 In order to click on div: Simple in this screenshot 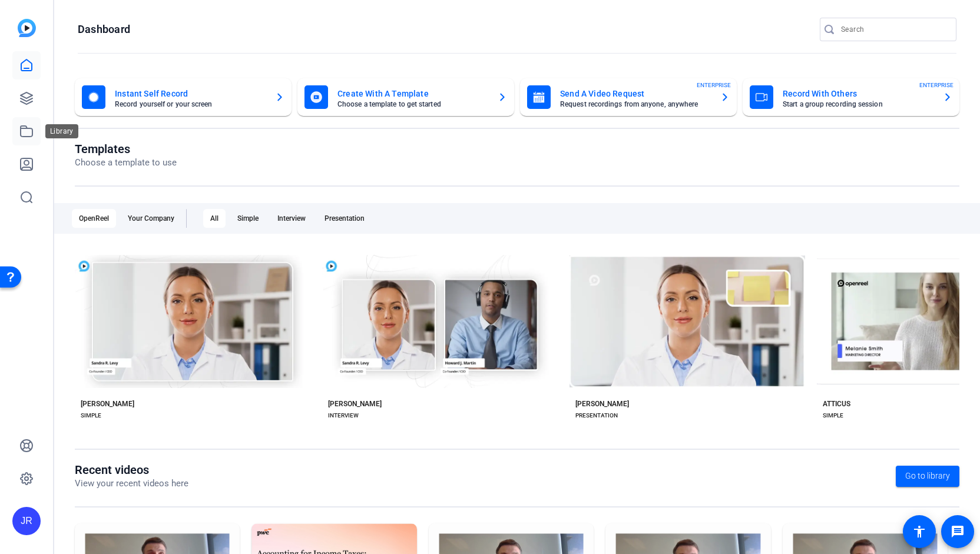, I will do `click(248, 218)`.